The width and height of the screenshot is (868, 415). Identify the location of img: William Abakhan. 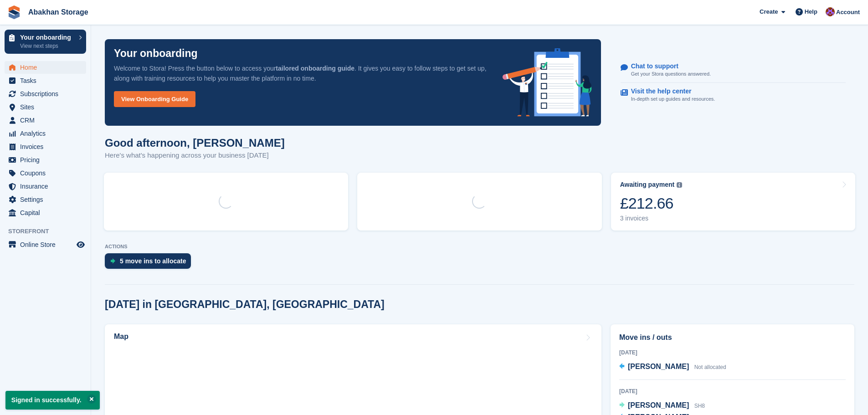
(830, 12).